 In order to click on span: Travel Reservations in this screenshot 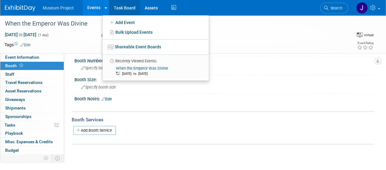, I will do `click(24, 83)`.